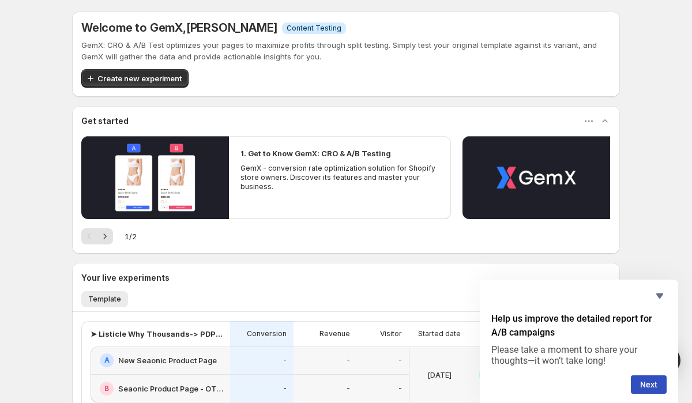 The image size is (692, 403). Describe the element at coordinates (130, 236) in the screenshot. I see `span: 1 / 2` at that location.